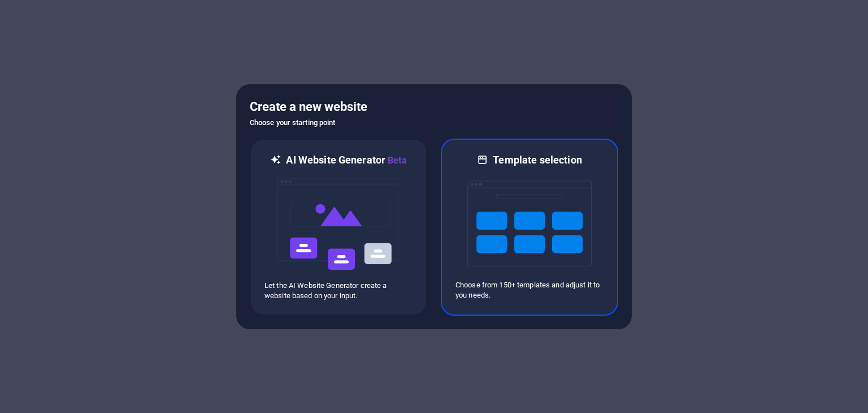 This screenshot has height=413, width=868. I want to click on h5: Create a new website, so click(434, 107).